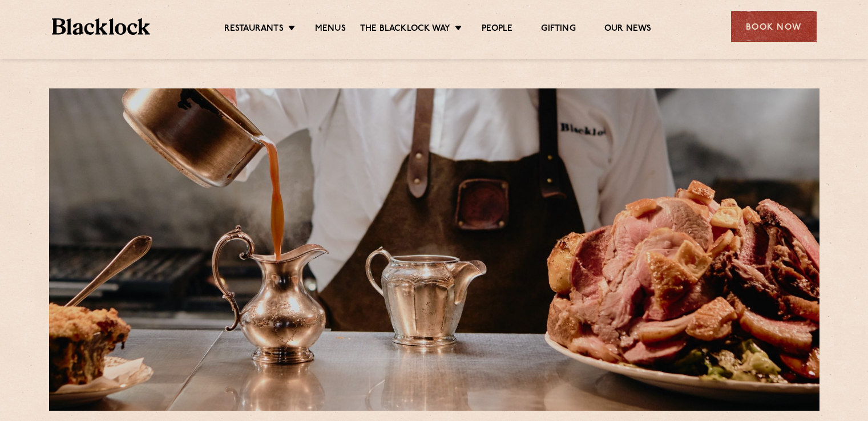 The width and height of the screenshot is (868, 421). What do you see at coordinates (774, 26) in the screenshot?
I see `div: Book Now` at bounding box center [774, 26].